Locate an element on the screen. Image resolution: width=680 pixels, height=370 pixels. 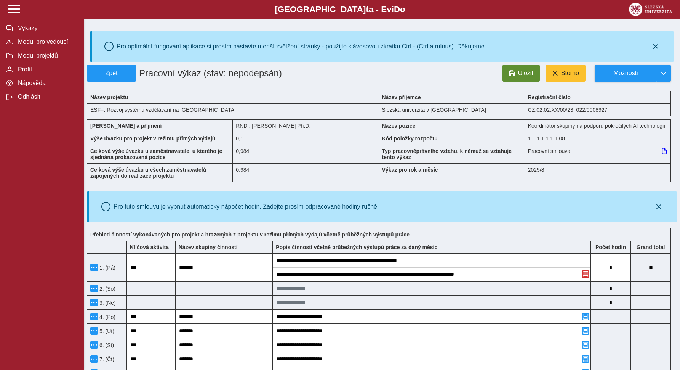
b: Celková výše úvazku u zaměstnavatele, u kterého je sjednána prokazovaná pozice is located at coordinates (156, 154).